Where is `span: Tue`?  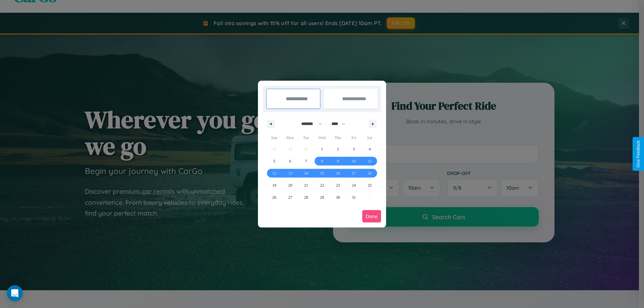 span: Tue is located at coordinates (305, 138).